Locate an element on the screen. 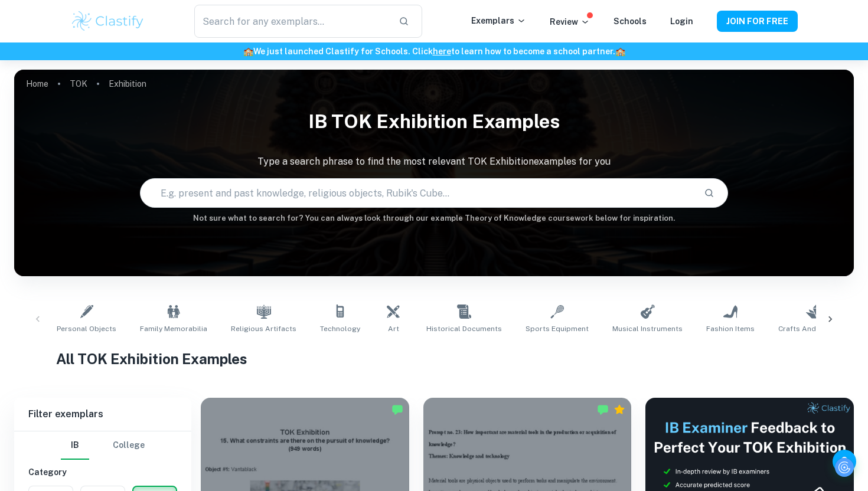 The height and width of the screenshot is (491, 868). a: TOK is located at coordinates (79, 84).